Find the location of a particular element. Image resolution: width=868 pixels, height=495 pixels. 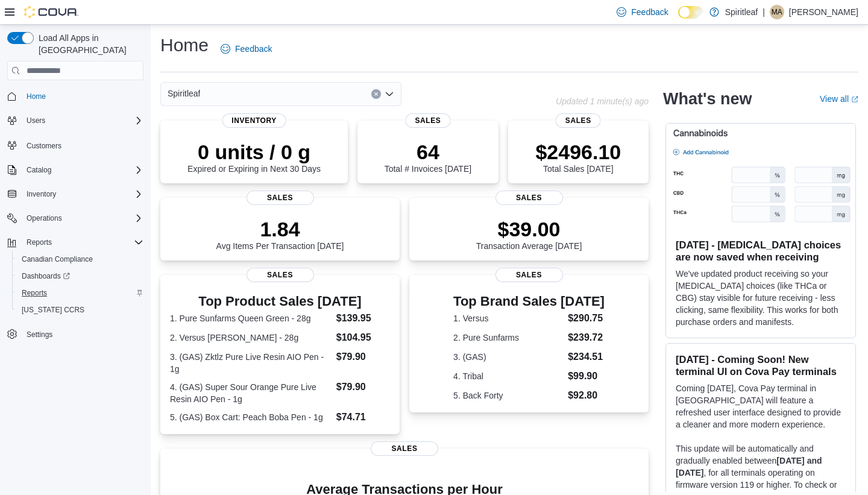

dt: 2. Pure Sunfarms is located at coordinates (509, 338).